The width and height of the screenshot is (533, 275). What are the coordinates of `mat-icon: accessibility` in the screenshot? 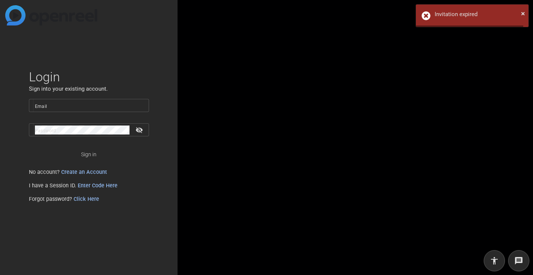 It's located at (494, 261).